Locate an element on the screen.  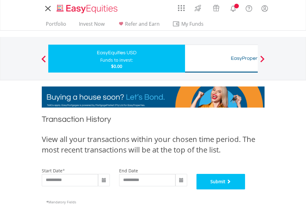
a: Refer and Earn is located at coordinates (138, 25).